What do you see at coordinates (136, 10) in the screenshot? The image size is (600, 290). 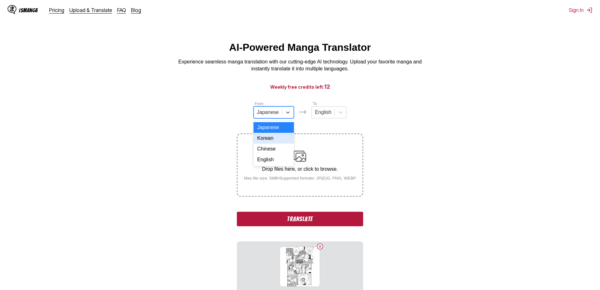 I see `a: Blog` at bounding box center [136, 10].